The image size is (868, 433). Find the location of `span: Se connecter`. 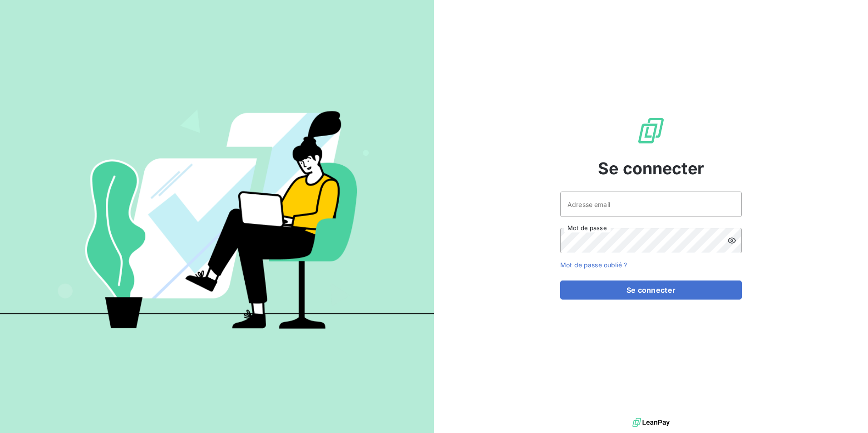

span: Se connecter is located at coordinates (651, 169).